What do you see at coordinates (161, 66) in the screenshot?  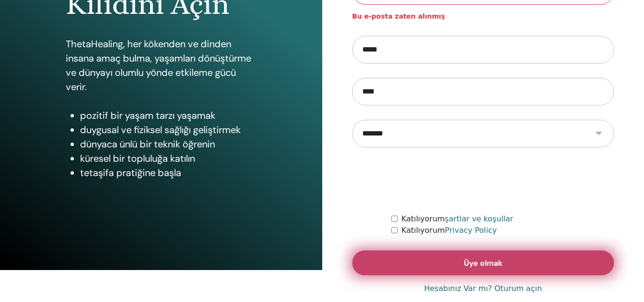 I see `p: ThetaHealing, her kökenden ve dinden insana amaç bulma, yaşamları dönüştürme ve dünyayı olumlu yö...` at bounding box center [161, 66].